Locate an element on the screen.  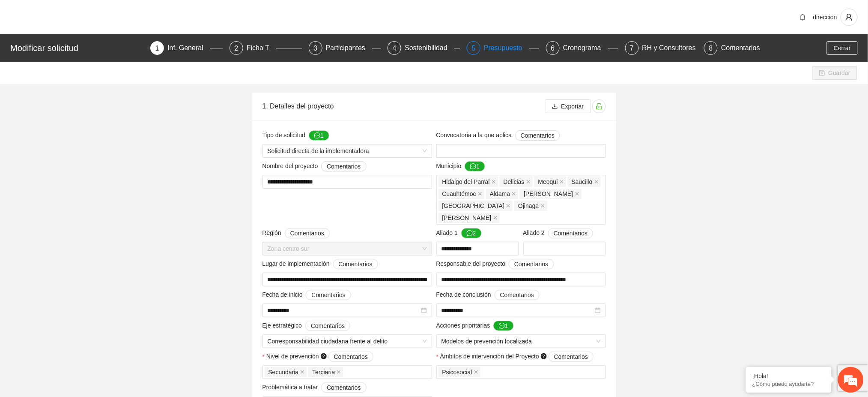
button: Nivel de prevención question-circle is located at coordinates (351, 356).